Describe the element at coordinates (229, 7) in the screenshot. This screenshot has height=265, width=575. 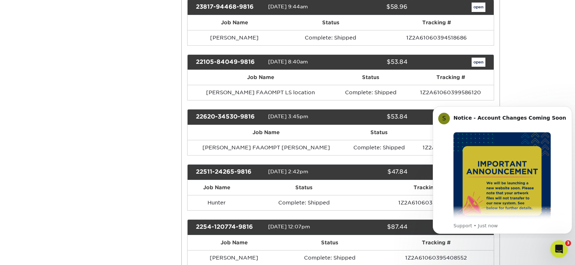
I see `div: 23817-94468-9816` at that location.